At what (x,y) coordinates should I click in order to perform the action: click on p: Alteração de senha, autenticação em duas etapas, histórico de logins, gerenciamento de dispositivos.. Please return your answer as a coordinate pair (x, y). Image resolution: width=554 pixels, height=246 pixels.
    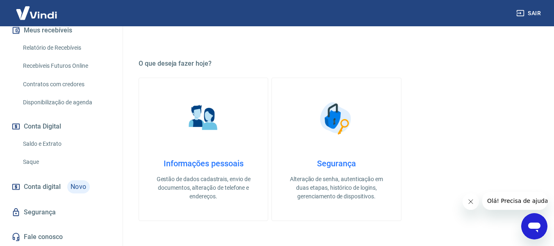
    Looking at the image, I should click on (336, 188).